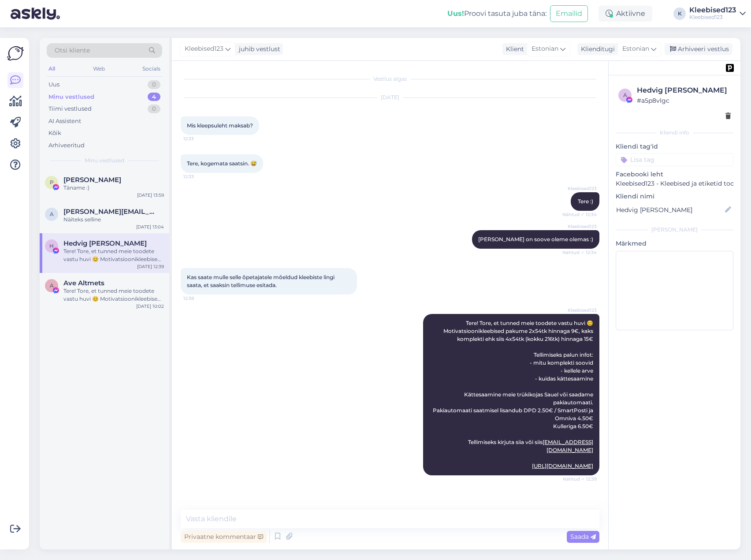  Describe the element at coordinates (675, 243) in the screenshot. I see `p: Märkmed` at that location.